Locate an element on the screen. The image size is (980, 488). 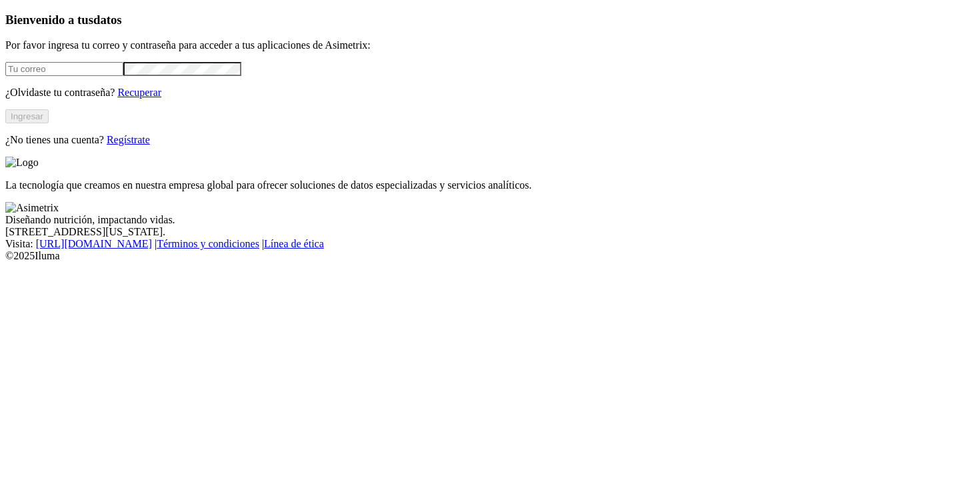
p: Por favor ingresa tu correo y contraseña para acceder a tus aplicaciones de Asimetrix: is located at coordinates (490, 46).